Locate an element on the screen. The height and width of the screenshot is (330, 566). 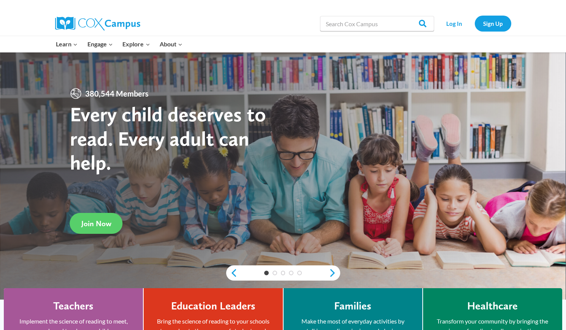
span: Join Now is located at coordinates (96, 223).